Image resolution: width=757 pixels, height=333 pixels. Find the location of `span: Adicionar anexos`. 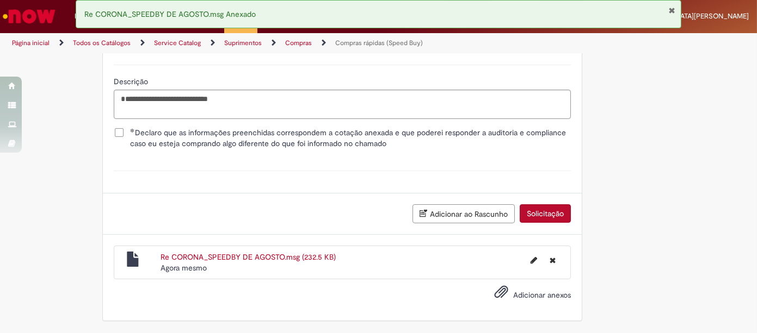

span: Adicionar anexos is located at coordinates (542, 295).